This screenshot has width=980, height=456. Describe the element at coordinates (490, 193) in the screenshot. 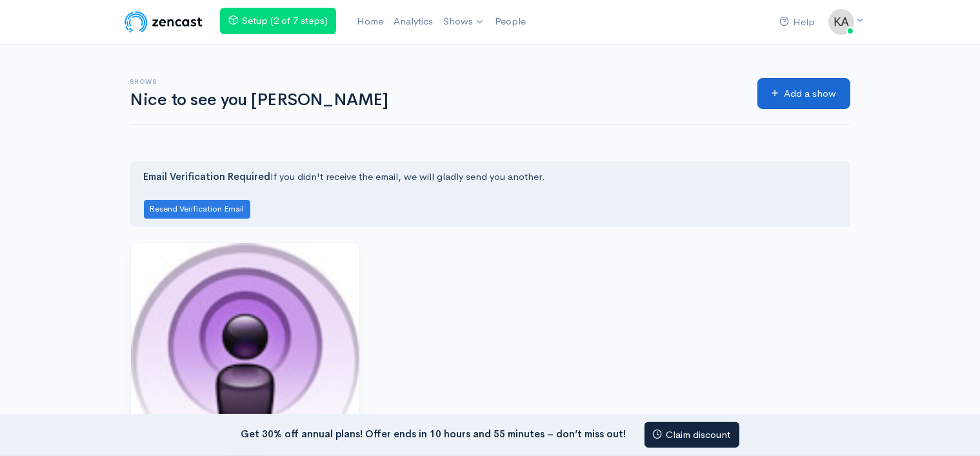

I see `div: If you didn't receive the email, we will gladly send you another.` at that location.